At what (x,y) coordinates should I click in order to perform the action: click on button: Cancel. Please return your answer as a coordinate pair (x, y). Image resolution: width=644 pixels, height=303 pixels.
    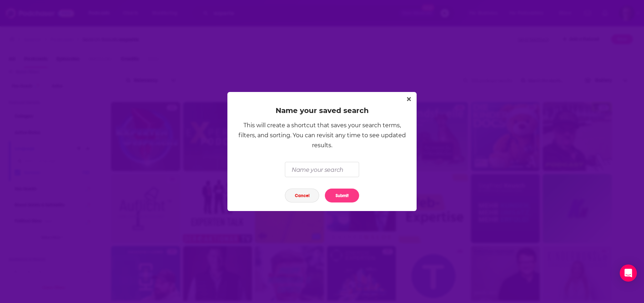
    Looking at the image, I should click on (302, 195).